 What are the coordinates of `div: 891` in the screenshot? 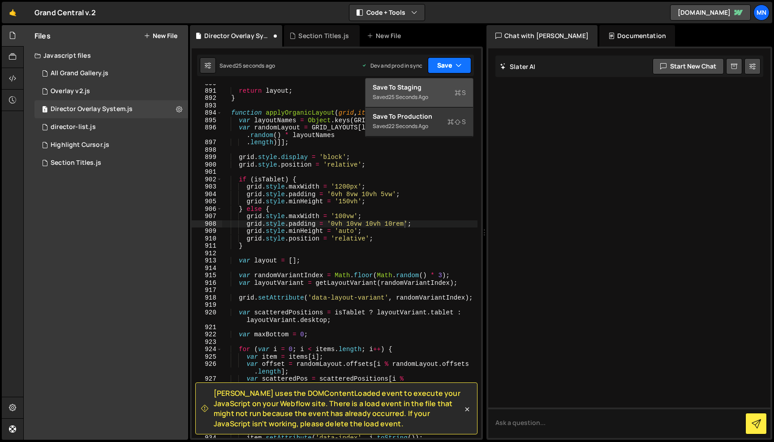 It's located at (207, 91).